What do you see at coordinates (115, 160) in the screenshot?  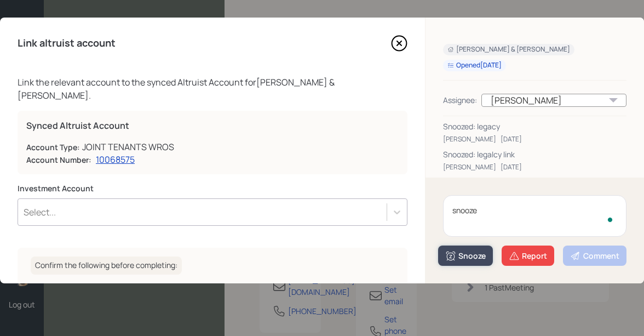 I see `a: 10068575` at bounding box center [115, 160].